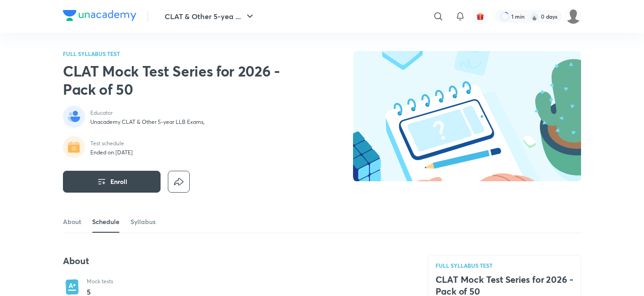 The width and height of the screenshot is (644, 296). I want to click on a: Syllabus, so click(143, 222).